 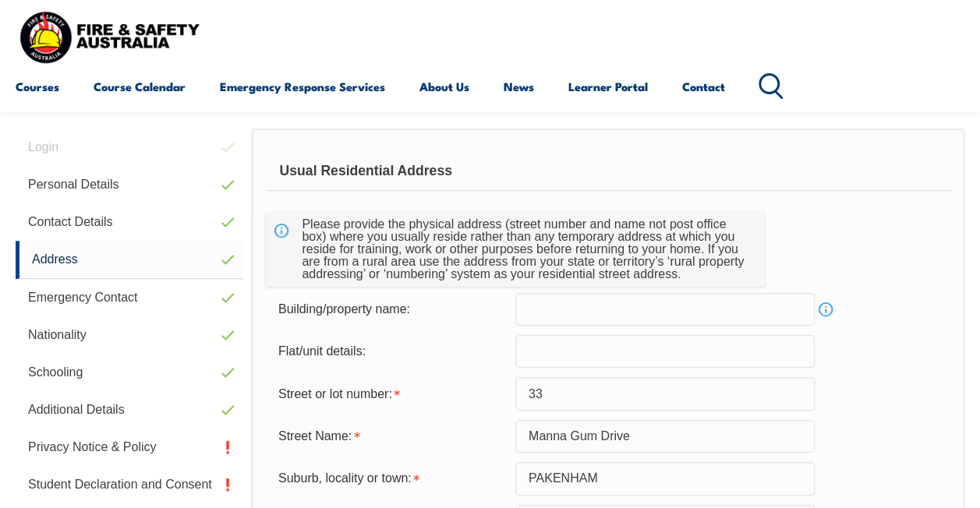 What do you see at coordinates (129, 372) in the screenshot?
I see `a: Schooling` at bounding box center [129, 372].